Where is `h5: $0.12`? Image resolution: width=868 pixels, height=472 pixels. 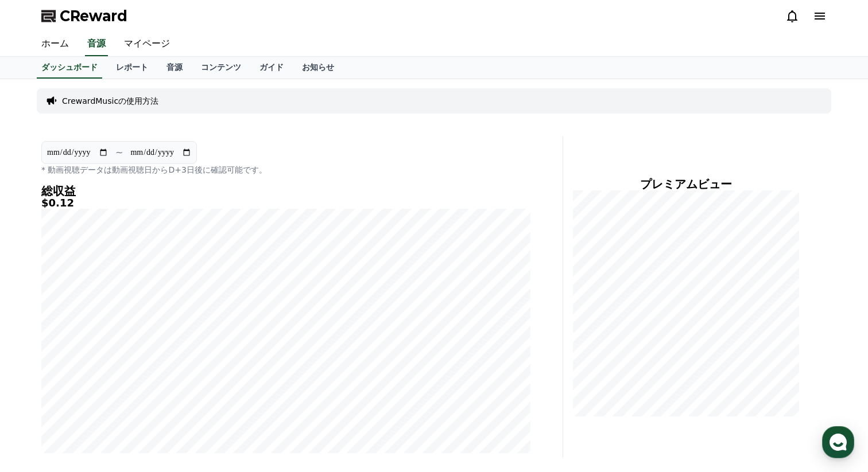 h5: $0.12 is located at coordinates (286, 203).